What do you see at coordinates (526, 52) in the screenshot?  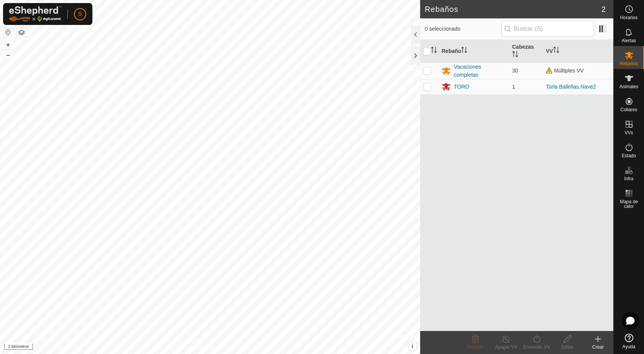 I see `th: Cabezas` at bounding box center [526, 52].